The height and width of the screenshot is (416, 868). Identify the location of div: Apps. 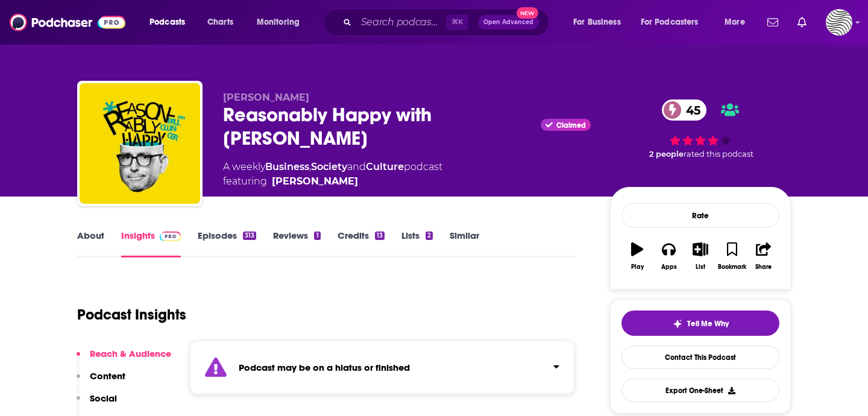
(669, 267).